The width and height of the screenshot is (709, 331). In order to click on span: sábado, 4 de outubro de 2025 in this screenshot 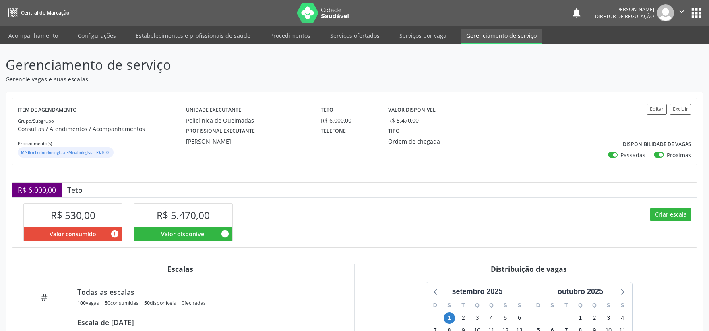, I will do `click(623, 318)`.